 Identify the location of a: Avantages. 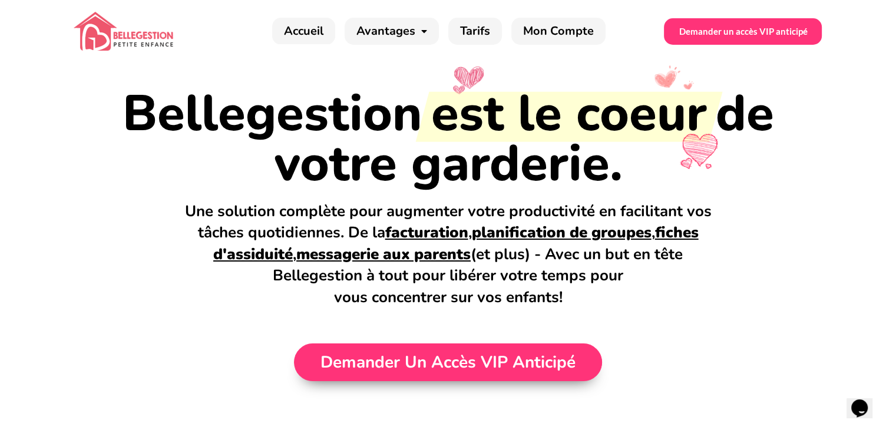
(392, 31).